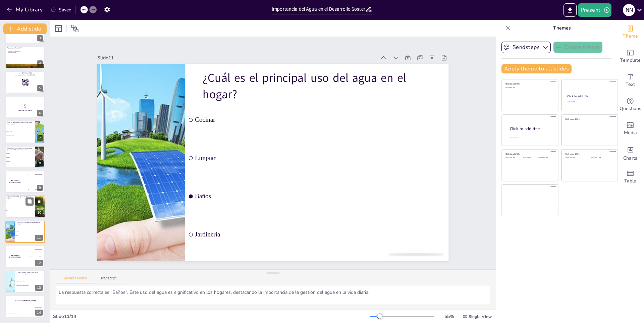 This screenshot has width=644, height=323. Describe the element at coordinates (25, 75) in the screenshot. I see `p: and login with code` at that location.